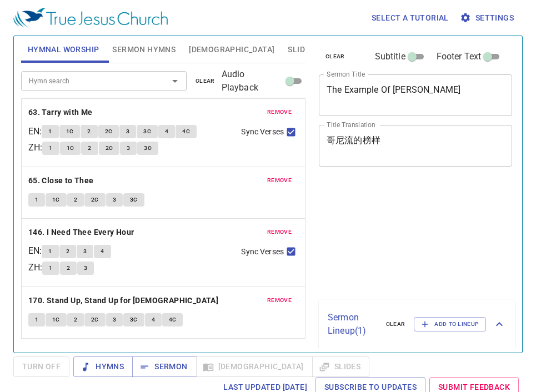 This screenshot has height=392, width=536. Describe the element at coordinates (61, 180) in the screenshot. I see `b: 65. Close to Thee` at that location.